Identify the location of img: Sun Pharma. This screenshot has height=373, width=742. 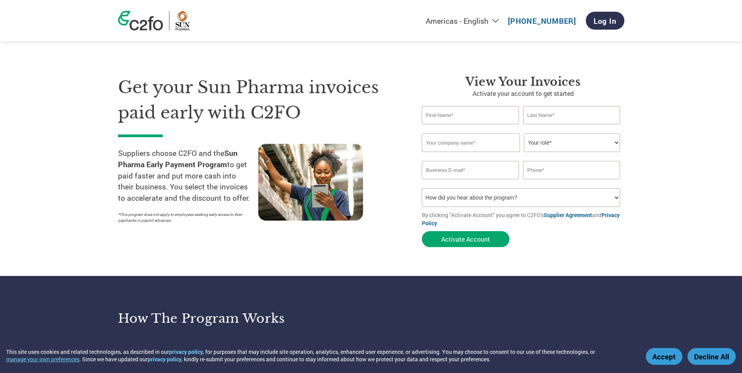
(182, 21).